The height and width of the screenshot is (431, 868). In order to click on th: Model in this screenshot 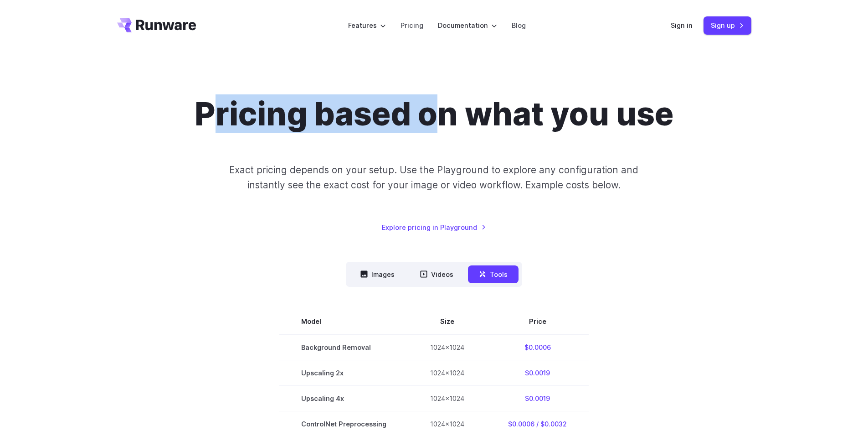, I will do `click(344, 322)`.